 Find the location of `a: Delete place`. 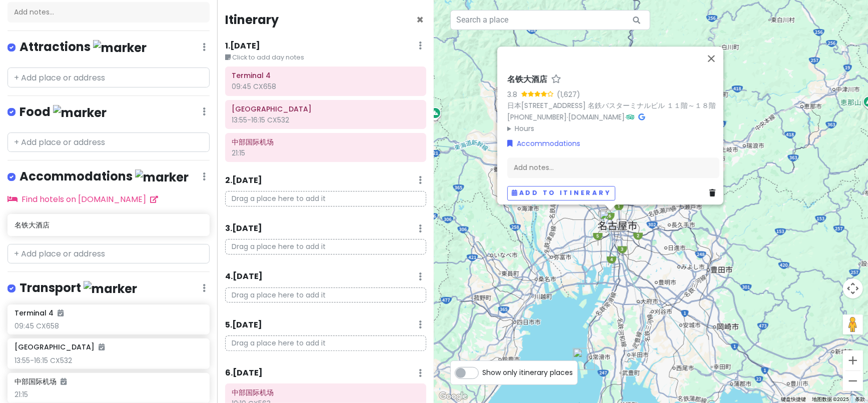

a: Delete place is located at coordinates (714, 193).